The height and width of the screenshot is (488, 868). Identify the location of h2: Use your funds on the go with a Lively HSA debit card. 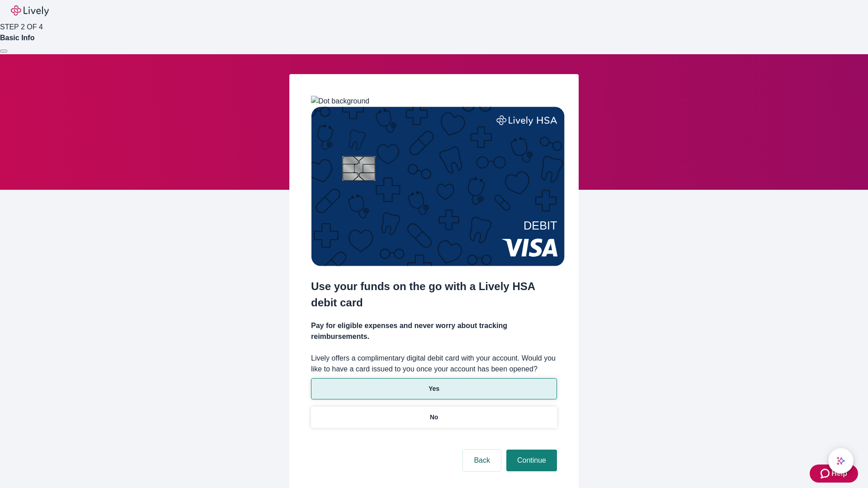
(434, 295).